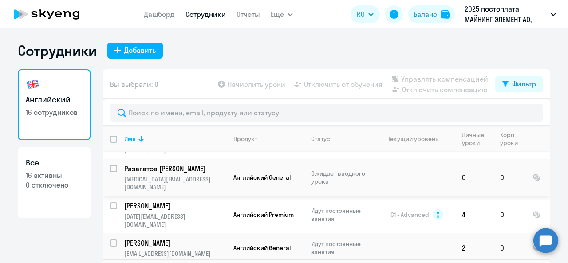  What do you see at coordinates (519, 84) in the screenshot?
I see `button: Фильтр` at bounding box center [519, 84].